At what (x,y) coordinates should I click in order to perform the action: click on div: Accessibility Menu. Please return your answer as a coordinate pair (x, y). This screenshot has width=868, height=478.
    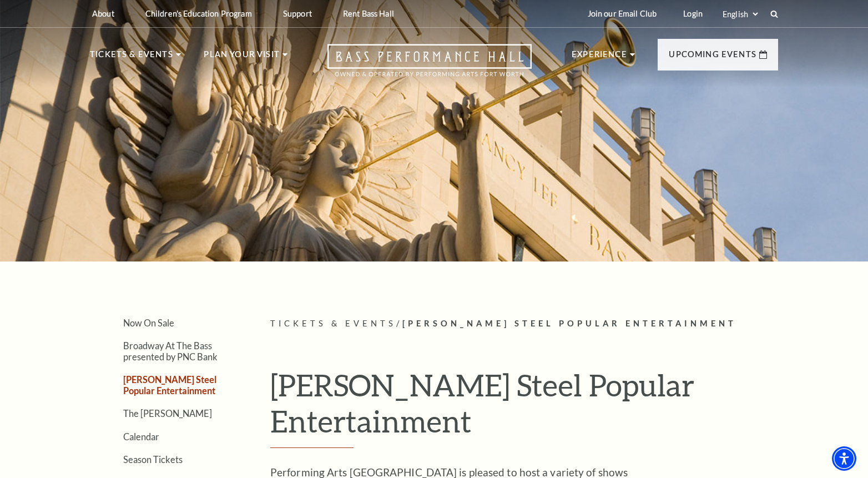
    Looking at the image, I should click on (844, 459).